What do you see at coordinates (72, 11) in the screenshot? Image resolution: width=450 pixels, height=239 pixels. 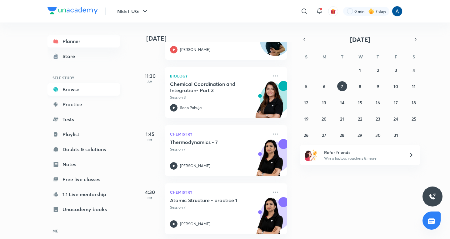 I see `img: Company Logo` at bounding box center [72, 11].